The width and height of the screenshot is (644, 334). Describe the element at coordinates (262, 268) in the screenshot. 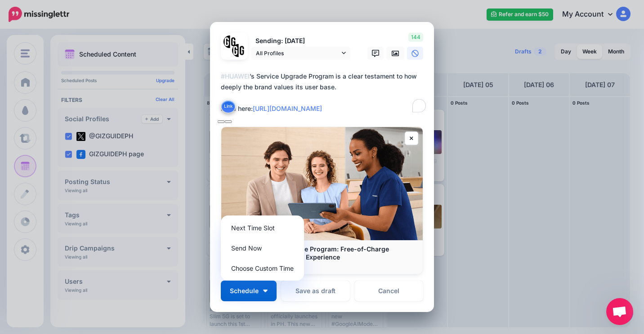

I see `a: Choose Custom Time` at that location.